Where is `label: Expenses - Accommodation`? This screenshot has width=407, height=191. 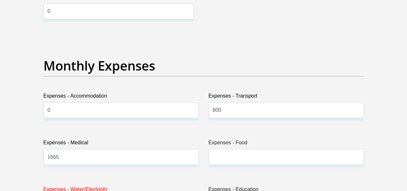
label: Expenses - Accommodation is located at coordinates (121, 97).